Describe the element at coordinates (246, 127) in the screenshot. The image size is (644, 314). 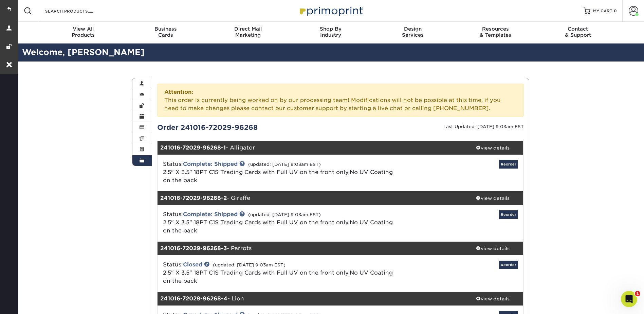
I see `div: Order 241016-72029-96268` at that location.